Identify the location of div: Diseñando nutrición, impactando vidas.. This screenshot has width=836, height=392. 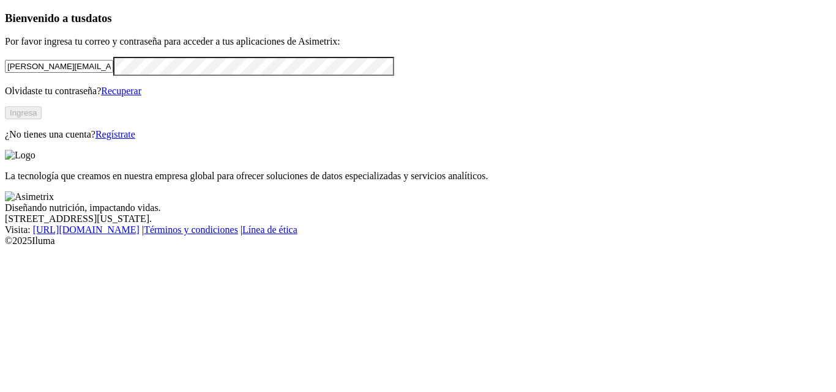
(418, 208).